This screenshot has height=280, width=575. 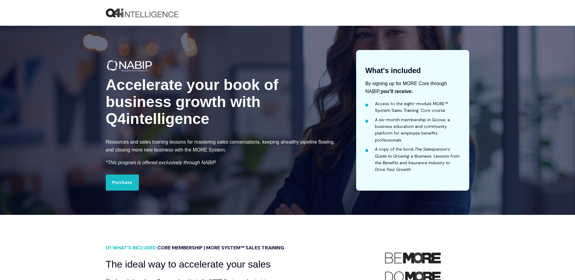 What do you see at coordinates (225, 146) in the screenshot?
I see `p: Resources and sales training lessons for mastering sales conversations, keeping a` at bounding box center [225, 146].